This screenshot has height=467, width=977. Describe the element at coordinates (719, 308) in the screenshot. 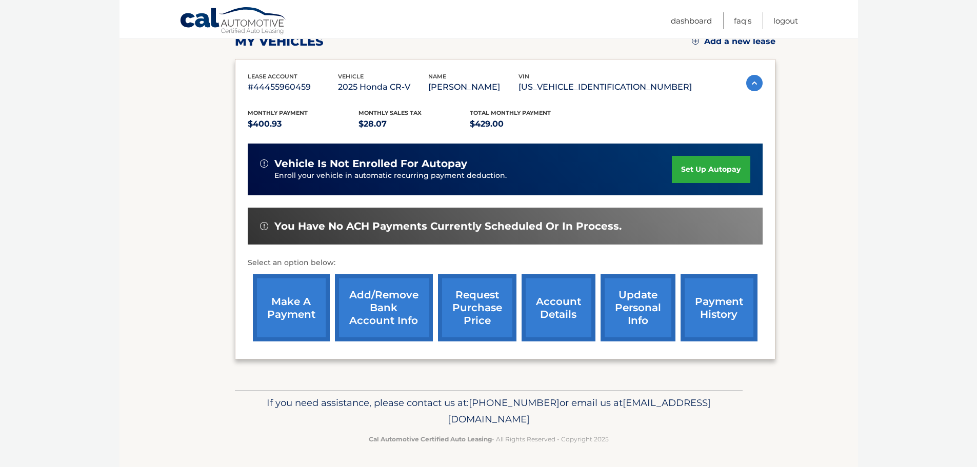

I see `a: payment history` at that location.